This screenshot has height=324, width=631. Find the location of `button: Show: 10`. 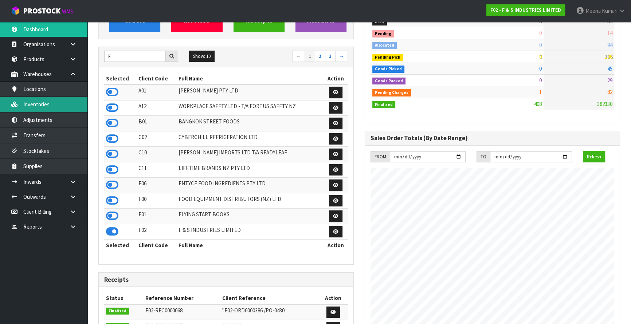

button: Show: 10 is located at coordinates (202, 56).